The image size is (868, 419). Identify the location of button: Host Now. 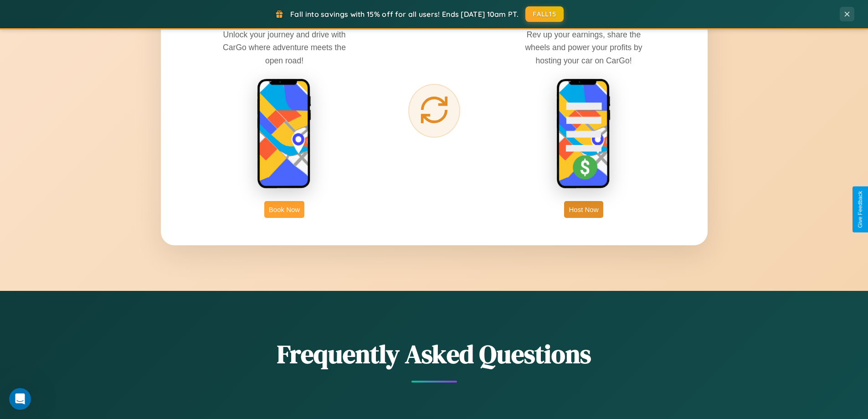
(583, 210).